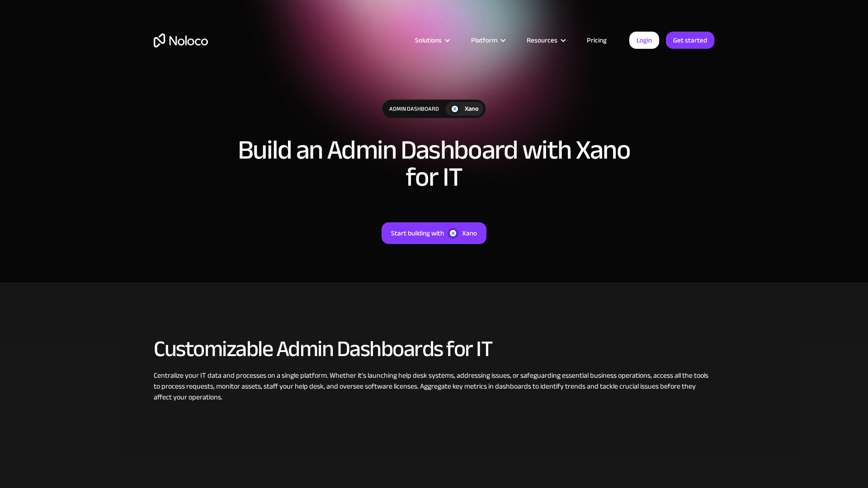  What do you see at coordinates (644, 40) in the screenshot?
I see `a: Login` at bounding box center [644, 40].